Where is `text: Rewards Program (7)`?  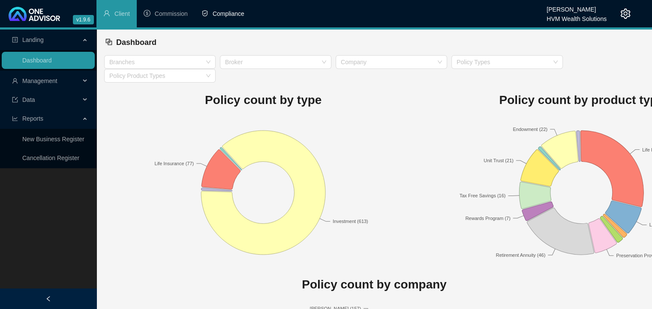
text: Rewards Program (7) is located at coordinates (487, 218).